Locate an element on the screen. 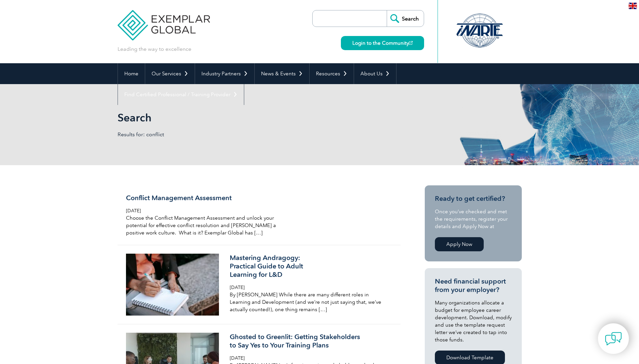 This screenshot has width=639, height=364. h3: Conflict Management Assessment is located at coordinates (206, 198).